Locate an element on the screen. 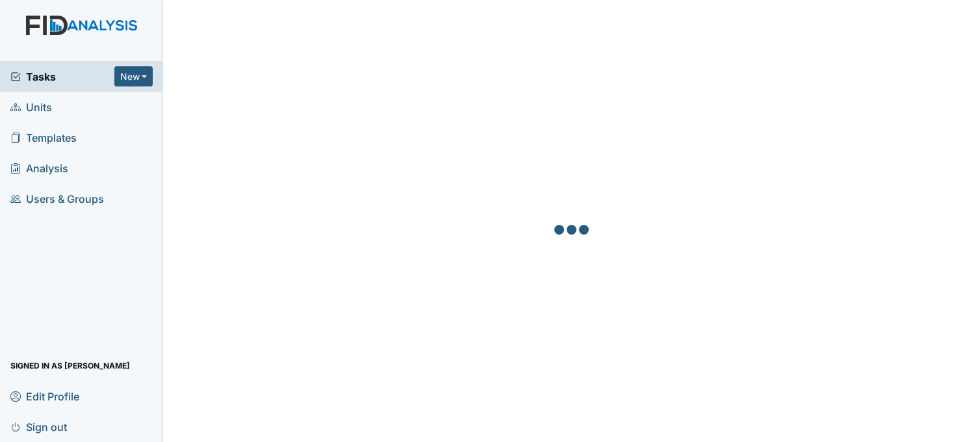 This screenshot has width=980, height=442. span: Sign out is located at coordinates (39, 427).